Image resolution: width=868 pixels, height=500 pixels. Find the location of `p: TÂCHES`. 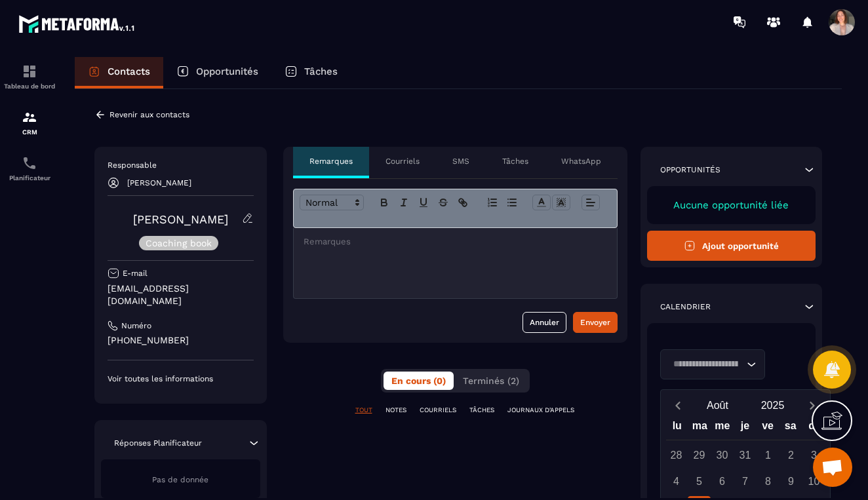

p: TÂCHES is located at coordinates (482, 410).